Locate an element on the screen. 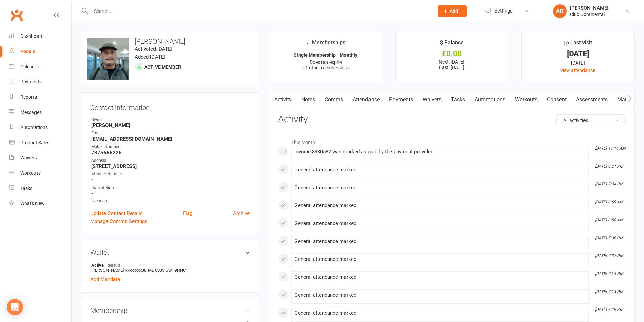 The width and height of the screenshot is (644, 322). span: xxxxxxxx38 is located at coordinates (136, 270).